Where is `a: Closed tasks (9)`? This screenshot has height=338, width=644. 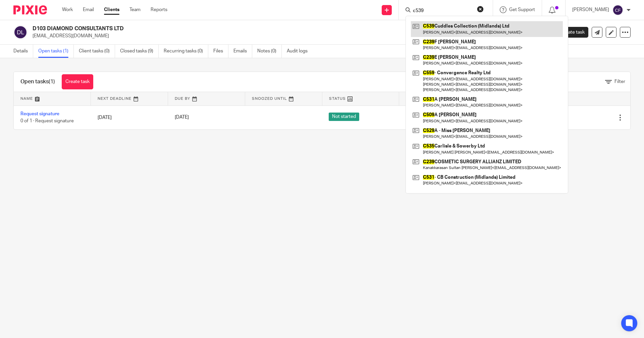 a: Closed tasks (9) is located at coordinates (139, 51).